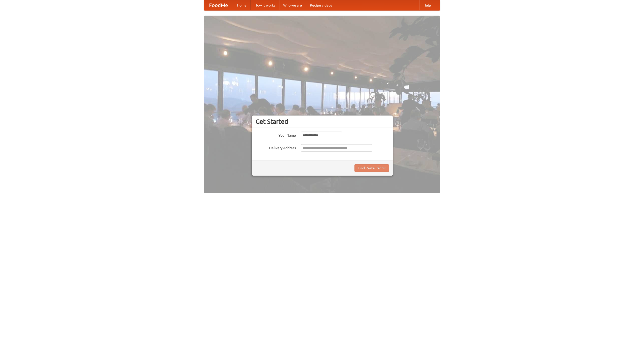 This screenshot has width=644, height=356. Describe the element at coordinates (322, 122) in the screenshot. I see `h3: Get Started` at that location.